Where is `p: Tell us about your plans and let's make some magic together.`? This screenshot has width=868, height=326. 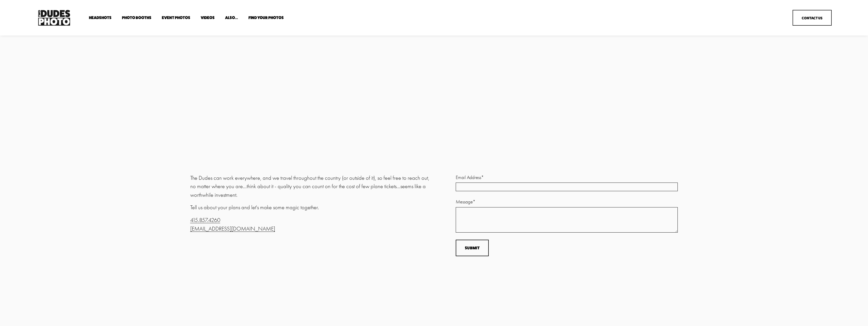 p: Tell us about your plans and let's make some magic together. is located at coordinates (311, 208).